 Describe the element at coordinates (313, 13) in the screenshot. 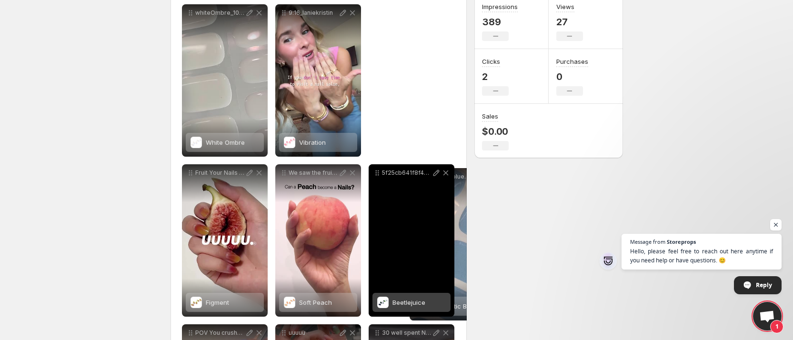

I see `p: 9:16_laniekristin` at that location.